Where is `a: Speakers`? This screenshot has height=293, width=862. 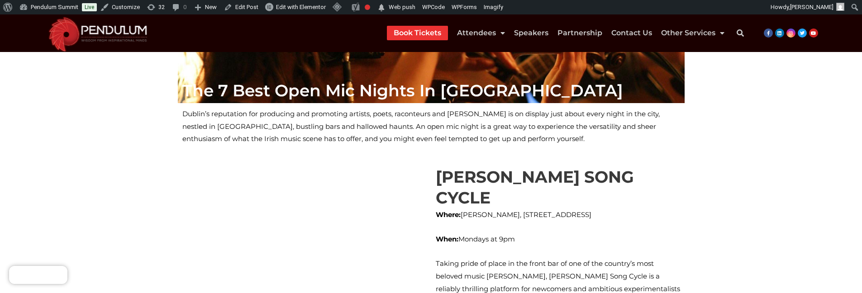 a: Speakers is located at coordinates (531, 33).